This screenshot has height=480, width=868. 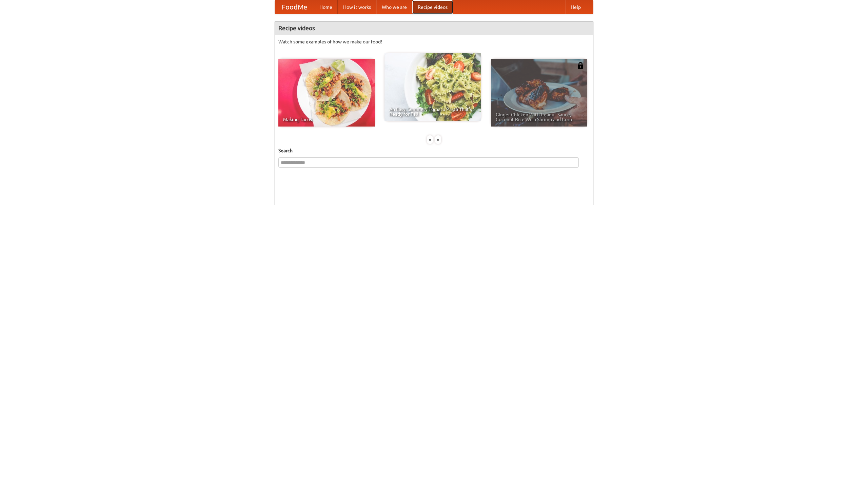 What do you see at coordinates (433, 88) in the screenshot?
I see `a: An Easy, Summery Tomato Pasta That's Ready for Fall` at bounding box center [433, 88].